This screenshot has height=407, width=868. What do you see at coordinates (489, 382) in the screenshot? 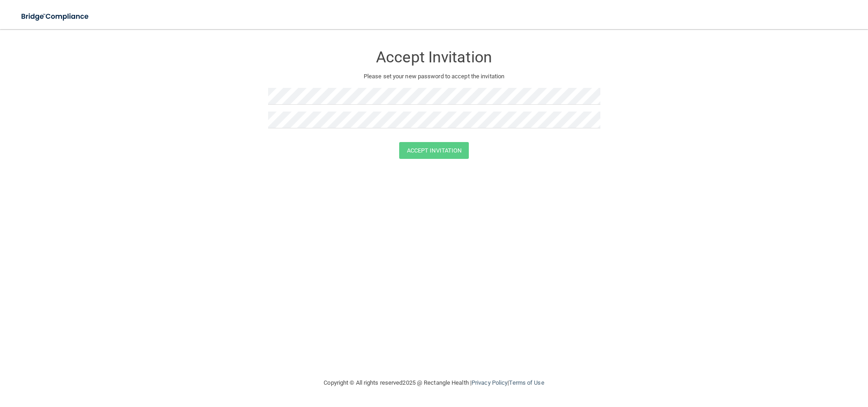
I see `a: Privacy Policy` at bounding box center [489, 382].